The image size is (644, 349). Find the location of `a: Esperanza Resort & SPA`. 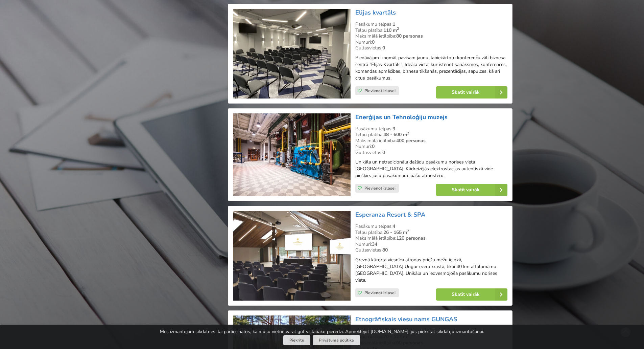

a: Esperanza Resort & SPA is located at coordinates (390, 214).